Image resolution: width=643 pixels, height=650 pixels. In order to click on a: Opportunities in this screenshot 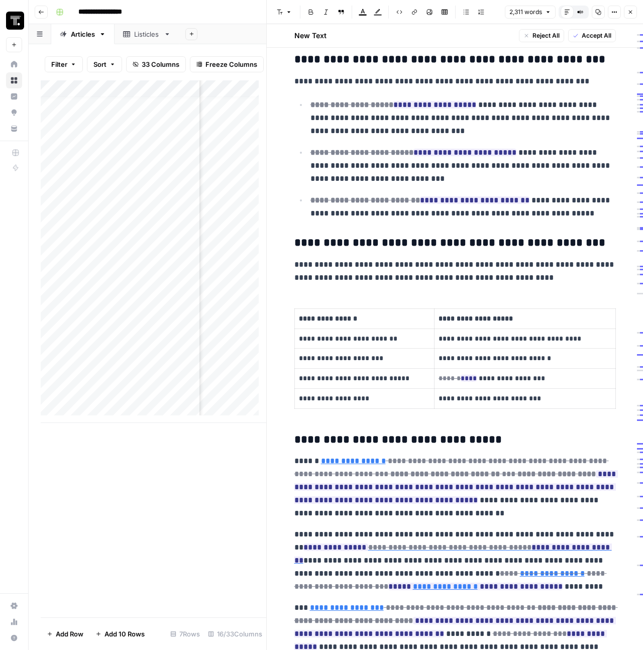, I will do `click(14, 113)`.